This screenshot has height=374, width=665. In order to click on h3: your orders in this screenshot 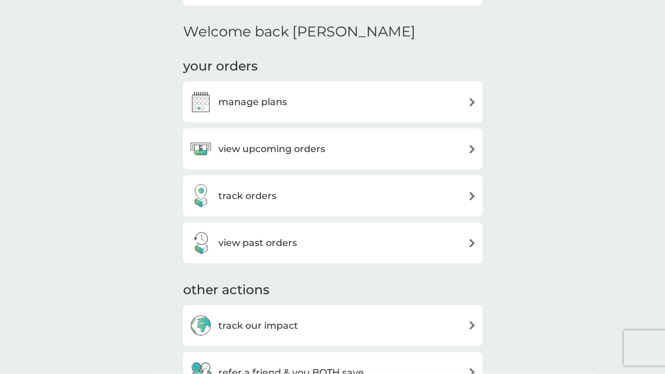, I will do `click(220, 66)`.